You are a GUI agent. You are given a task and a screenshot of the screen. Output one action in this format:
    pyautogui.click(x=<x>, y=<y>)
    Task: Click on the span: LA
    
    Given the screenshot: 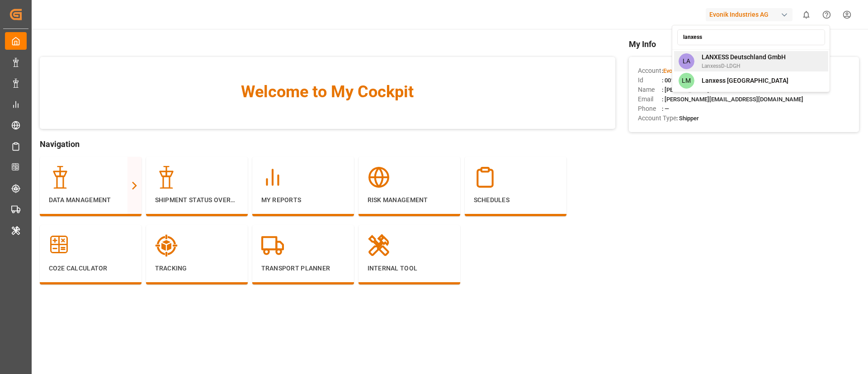 What is the action you would take?
    pyautogui.click(x=686, y=61)
    